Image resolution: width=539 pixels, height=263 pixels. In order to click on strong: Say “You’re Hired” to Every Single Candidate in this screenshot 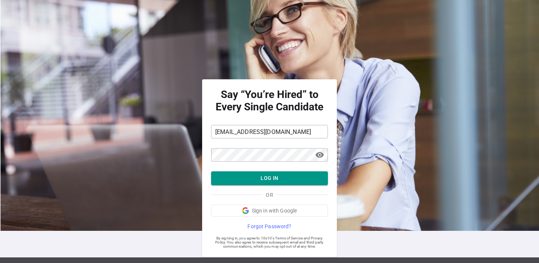, I will do `click(269, 101)`.